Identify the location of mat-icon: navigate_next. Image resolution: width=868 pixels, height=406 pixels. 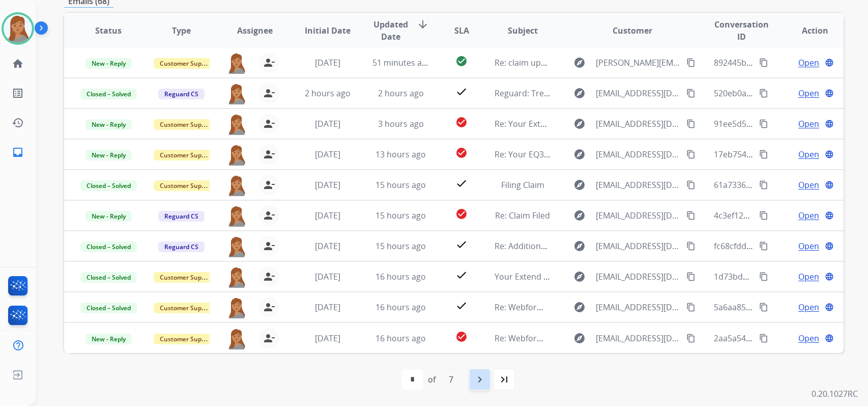
(480, 379).